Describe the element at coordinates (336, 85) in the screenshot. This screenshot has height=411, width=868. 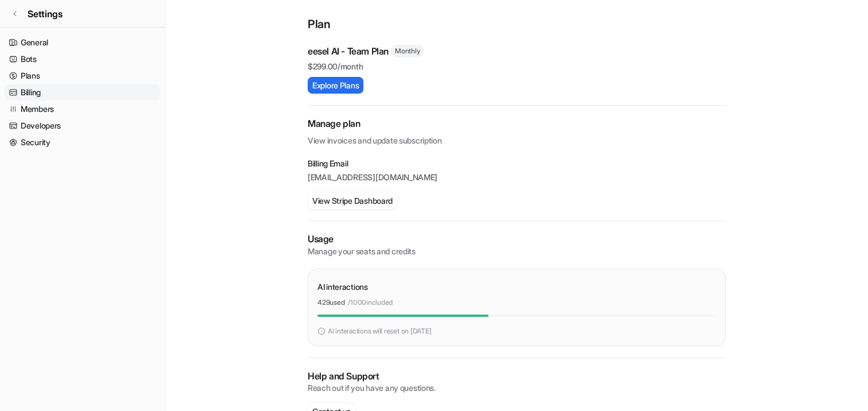
I see `button: Explore Plans` at that location.